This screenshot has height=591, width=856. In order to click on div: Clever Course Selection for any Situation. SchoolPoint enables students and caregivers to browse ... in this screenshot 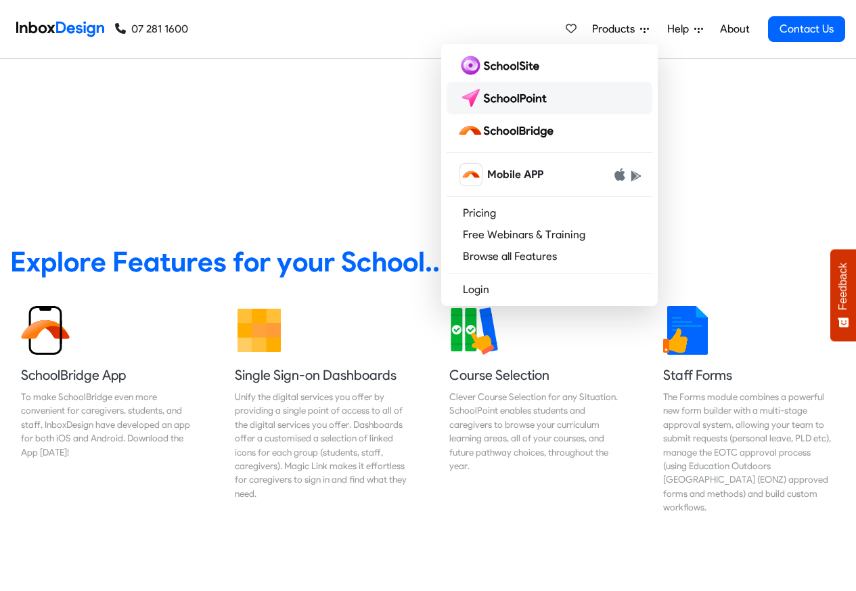, I will do `click(535, 431)`.